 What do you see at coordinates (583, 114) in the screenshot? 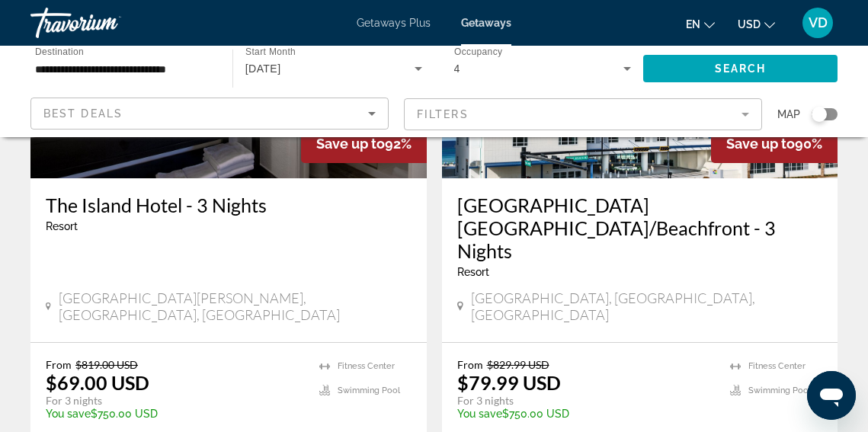
I see `button: Filter` at bounding box center [583, 114].